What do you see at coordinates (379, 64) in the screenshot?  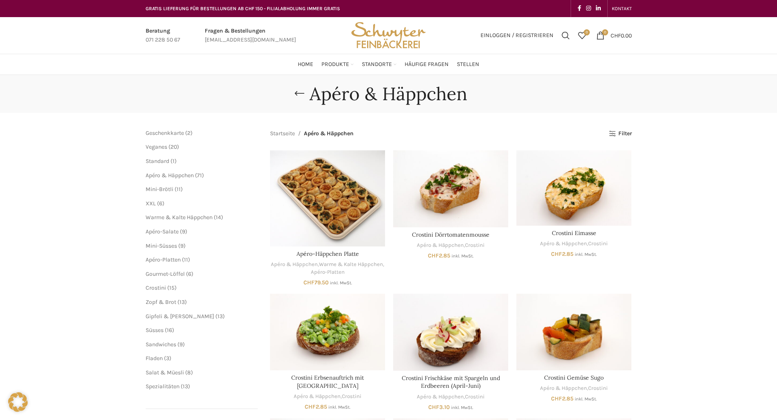 I see `a: Standorte` at bounding box center [379, 64].